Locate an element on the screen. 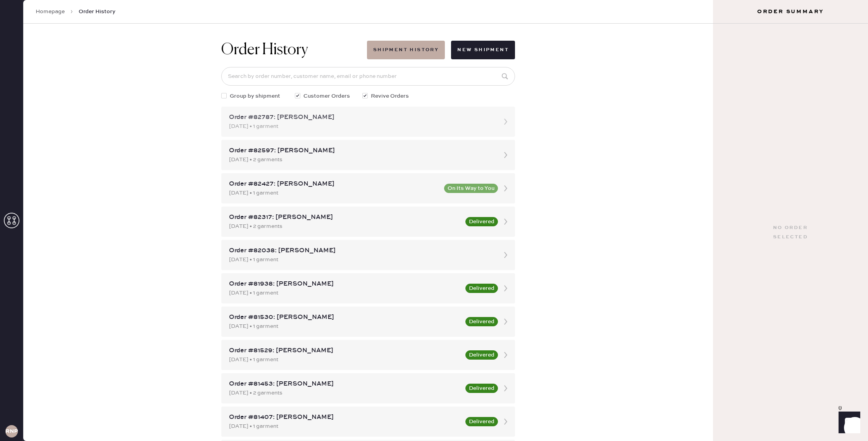 The image size is (868, 441). a: Homepage is located at coordinates (50, 12).